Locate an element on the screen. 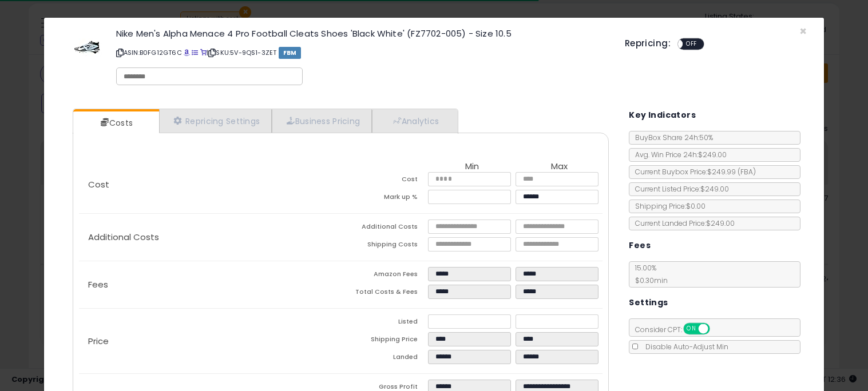  td: Cost is located at coordinates (385, 181).